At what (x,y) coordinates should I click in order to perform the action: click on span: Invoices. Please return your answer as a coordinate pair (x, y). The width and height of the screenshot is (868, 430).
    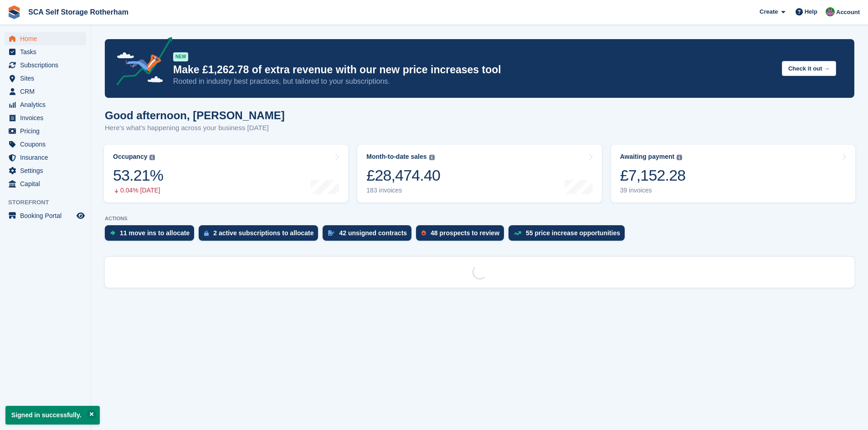
    Looking at the image, I should click on (47, 118).